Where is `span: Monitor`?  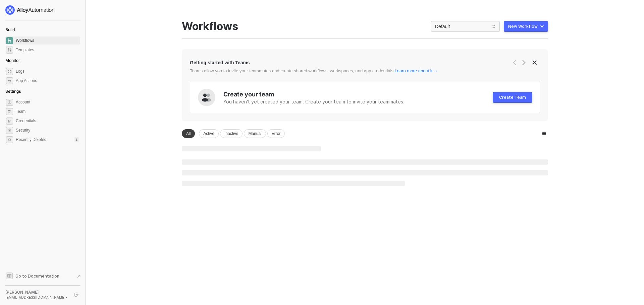
span: Monitor is located at coordinates (13, 60).